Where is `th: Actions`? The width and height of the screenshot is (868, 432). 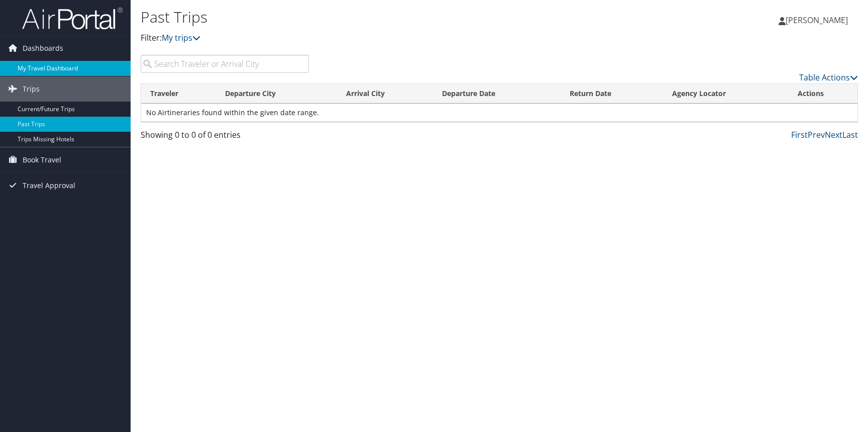
th: Actions is located at coordinates (823, 94).